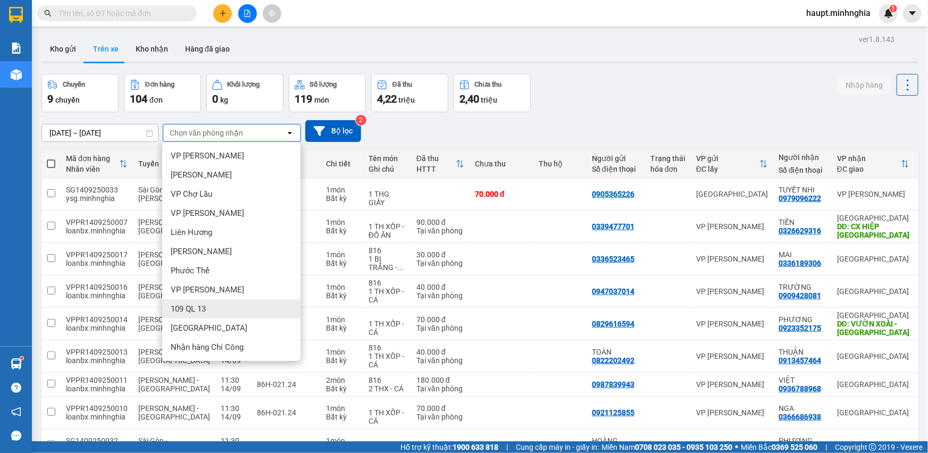  Describe the element at coordinates (387, 389) in the screenshot. I see `div: 2 THX - CÁ` at that location.